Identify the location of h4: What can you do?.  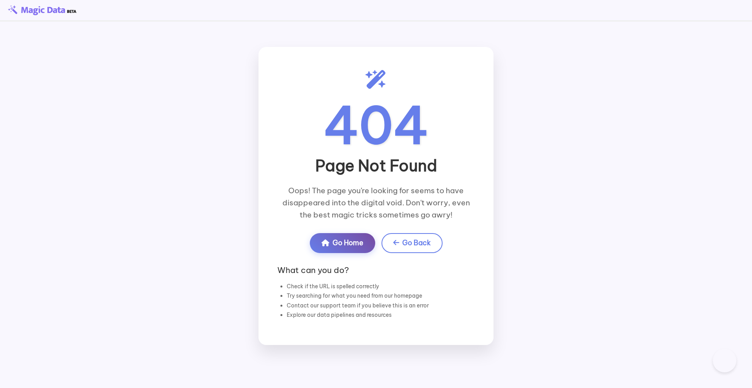
(376, 271).